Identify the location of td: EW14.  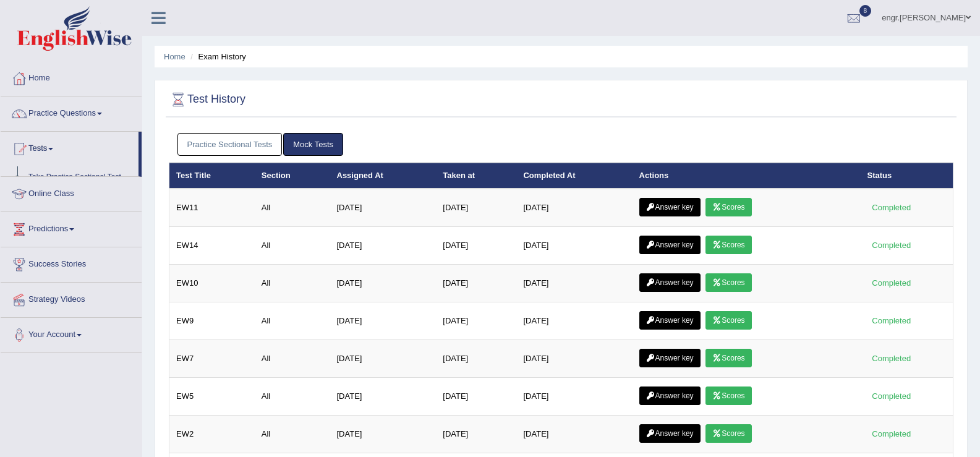
(212, 245).